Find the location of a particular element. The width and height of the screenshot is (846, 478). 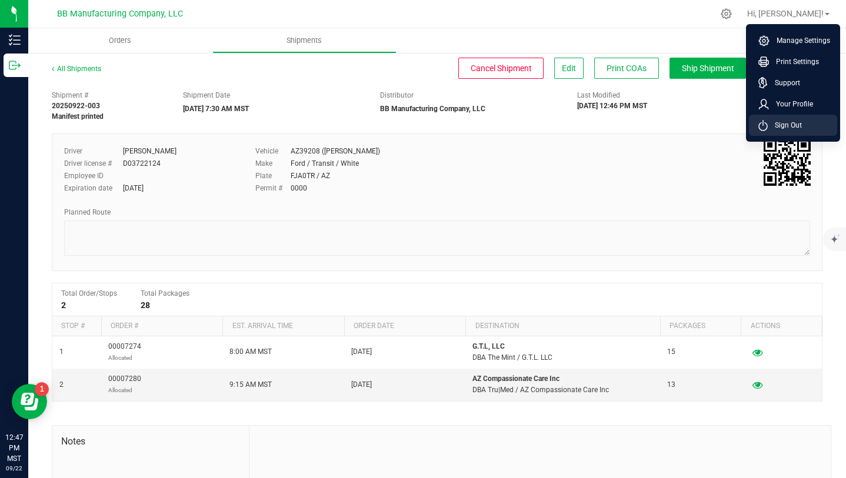

span: 13 is located at coordinates (671, 385).